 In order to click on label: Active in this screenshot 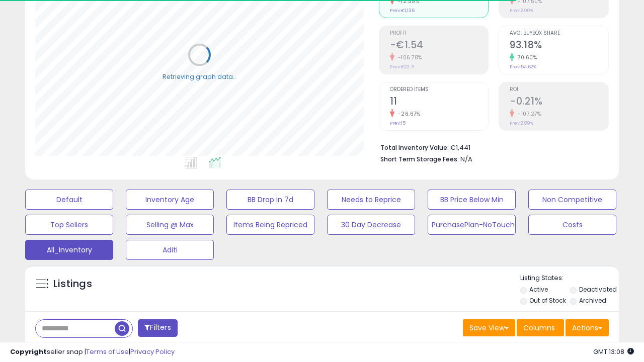, I will do `click(539, 289)`.